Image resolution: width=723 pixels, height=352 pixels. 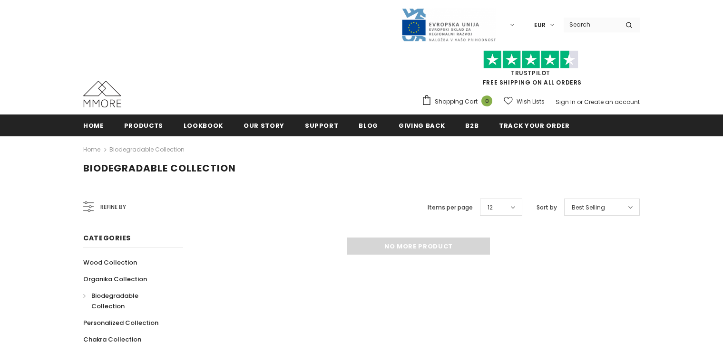 I want to click on span: Home, so click(x=93, y=126).